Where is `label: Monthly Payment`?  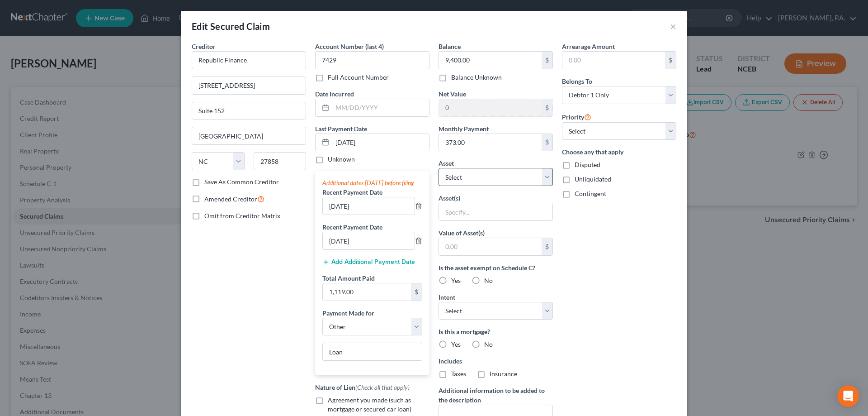
label: Monthly Payment is located at coordinates (464, 129).